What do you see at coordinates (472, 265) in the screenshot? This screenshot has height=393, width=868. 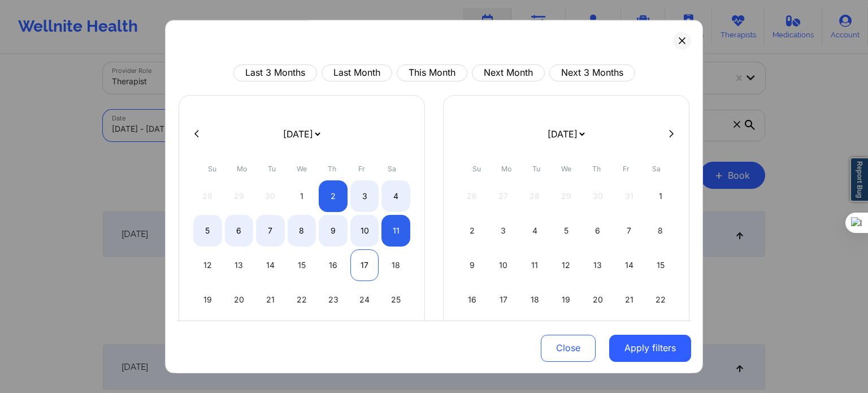 I see `div: Sun Nov 09 2025` at bounding box center [472, 265].